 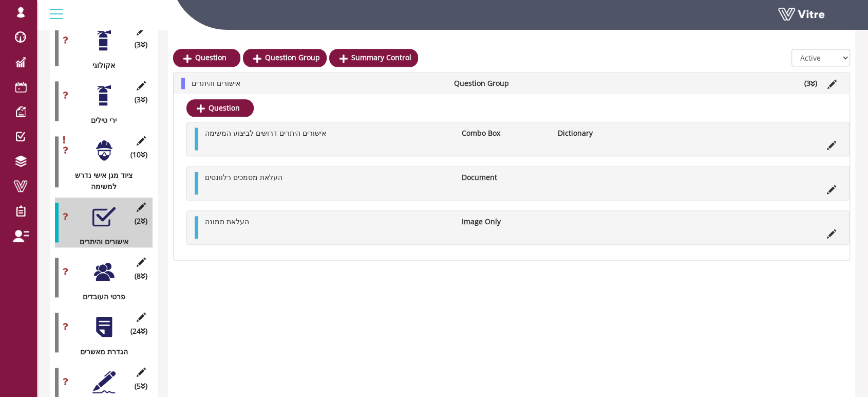 I want to click on span: (24 ), so click(x=138, y=331).